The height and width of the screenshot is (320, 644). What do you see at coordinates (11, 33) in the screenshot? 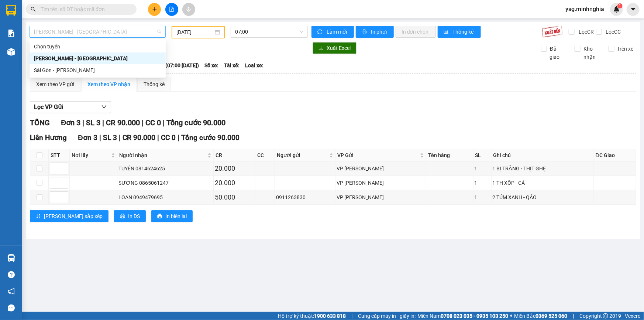
I see `img: solution-icon` at bounding box center [11, 33].